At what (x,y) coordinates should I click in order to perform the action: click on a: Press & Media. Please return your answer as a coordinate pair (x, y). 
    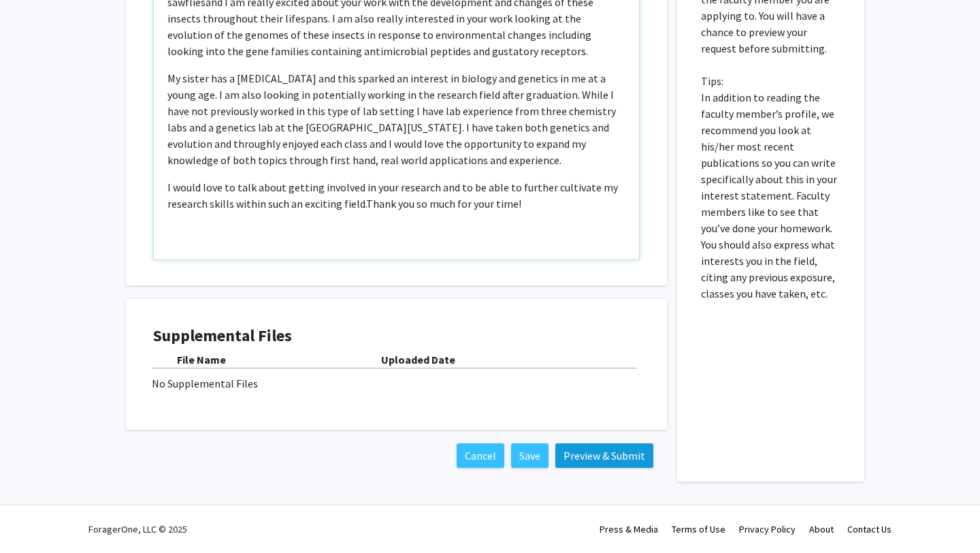
    Looking at the image, I should click on (629, 529).